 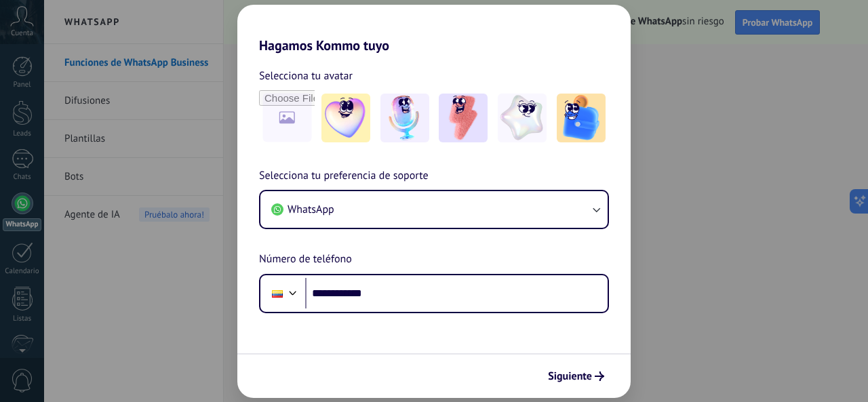 What do you see at coordinates (344, 176) in the screenshot?
I see `span: Selecciona tu preferencia de soporte` at bounding box center [344, 176].